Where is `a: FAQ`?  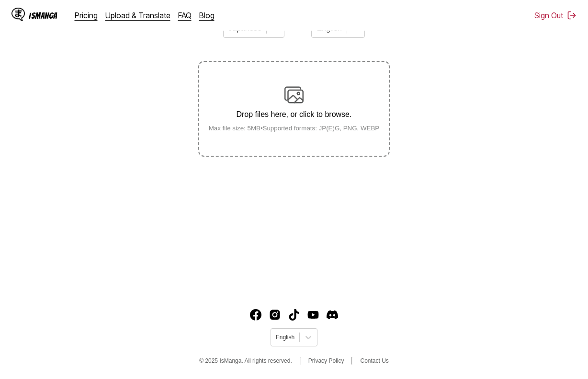 a: FAQ is located at coordinates (185, 15).